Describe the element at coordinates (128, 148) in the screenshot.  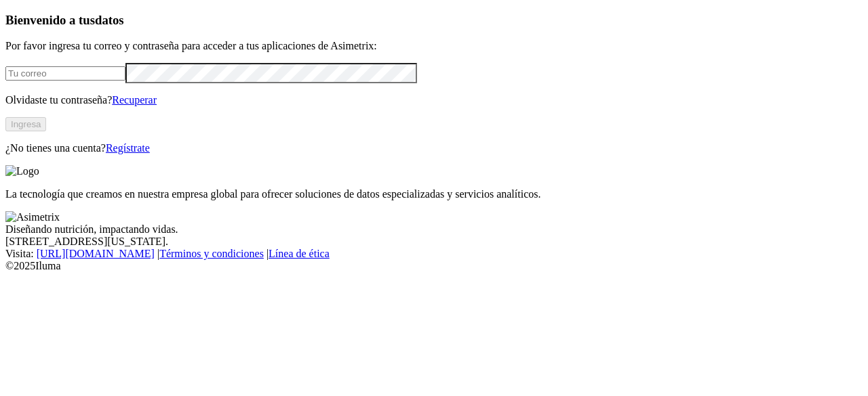
I see `a: Regístrate` at that location.